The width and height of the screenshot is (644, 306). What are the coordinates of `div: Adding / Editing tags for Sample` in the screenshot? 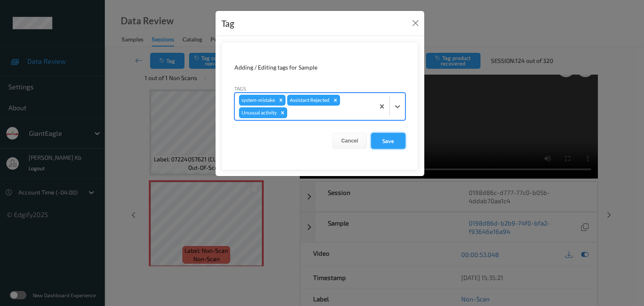 It's located at (320, 68).